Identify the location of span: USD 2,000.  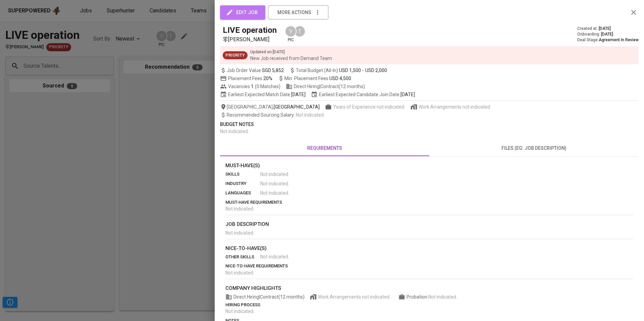
(376, 70).